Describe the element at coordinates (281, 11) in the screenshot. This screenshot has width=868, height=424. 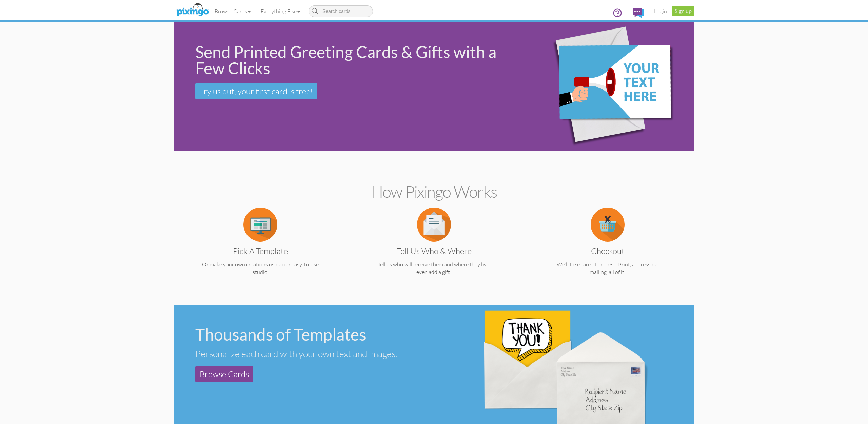
I see `a: Everything Else` at that location.